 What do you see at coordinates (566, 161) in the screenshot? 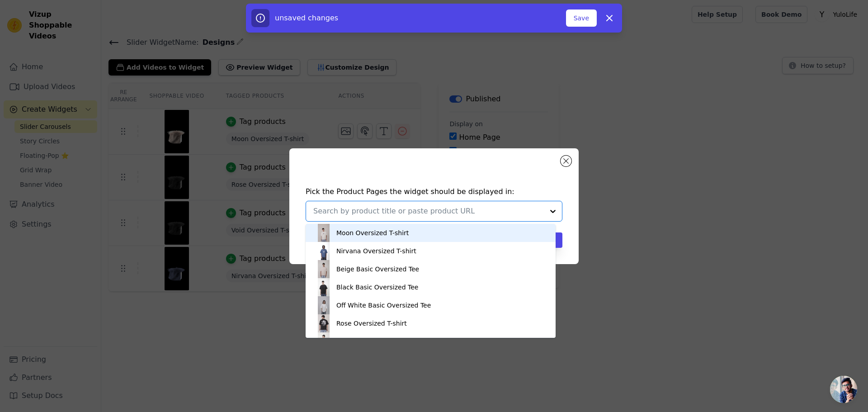
I see `button: Close modal` at bounding box center [566, 161].